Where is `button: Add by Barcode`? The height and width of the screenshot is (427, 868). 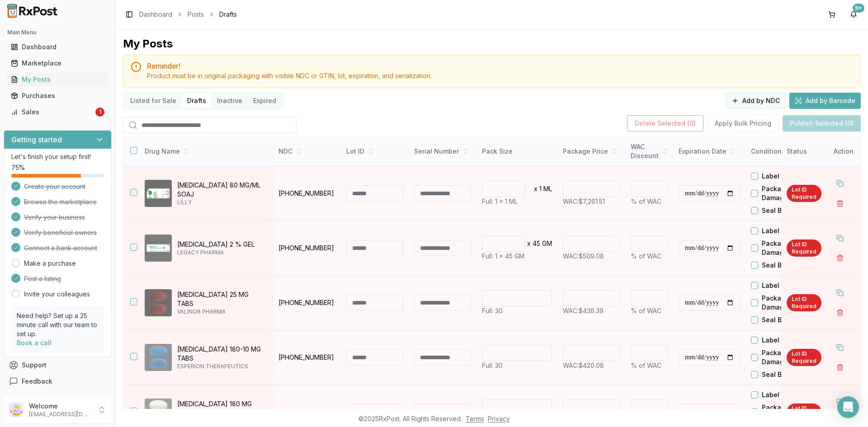 button: Add by Barcode is located at coordinates (824, 101).